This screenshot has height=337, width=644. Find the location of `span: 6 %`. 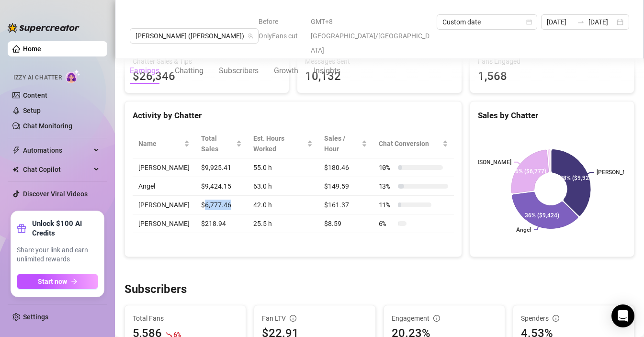

span: 6 % is located at coordinates (386, 224).